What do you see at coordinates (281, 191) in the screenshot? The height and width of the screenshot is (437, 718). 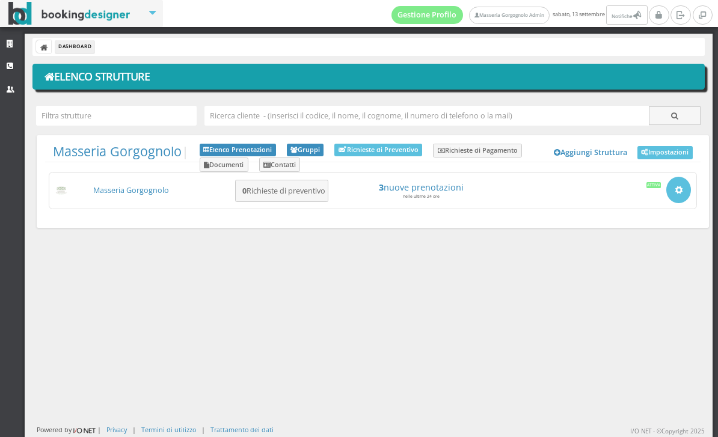 I see `button: 0Richieste di preventivo` at bounding box center [281, 191].